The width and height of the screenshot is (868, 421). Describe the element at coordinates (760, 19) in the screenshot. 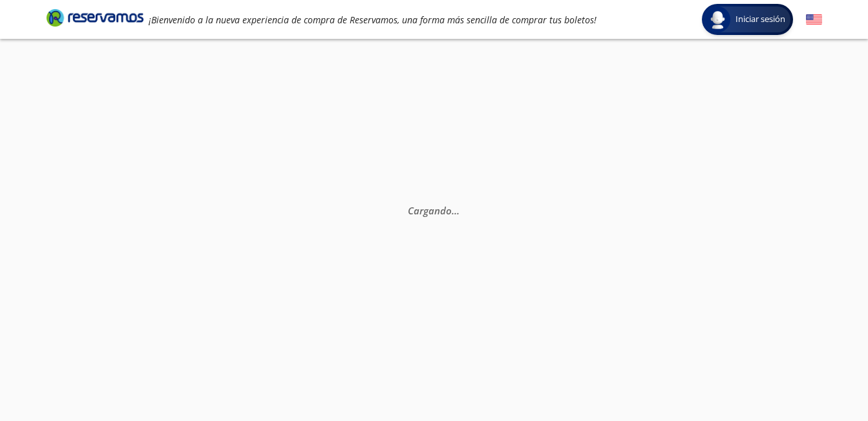

I see `span: Iniciar sesión` at that location.